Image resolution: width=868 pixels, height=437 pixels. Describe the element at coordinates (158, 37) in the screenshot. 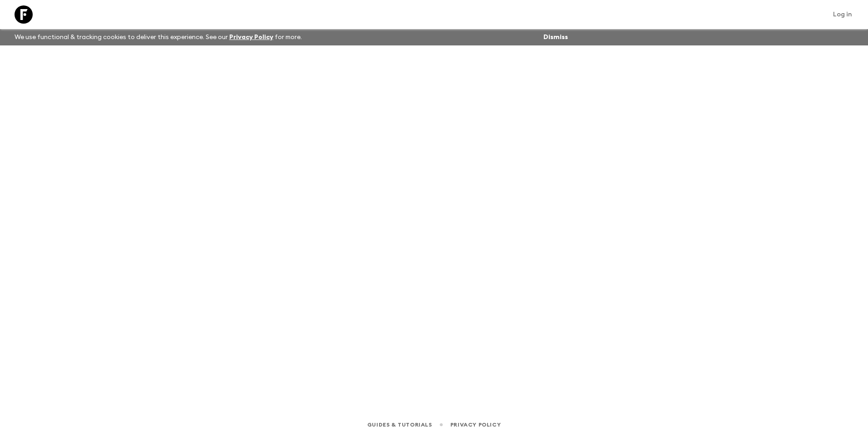

I see `p: We use functional & tracking cookies to deliver this experience. See our for more.` at that location.